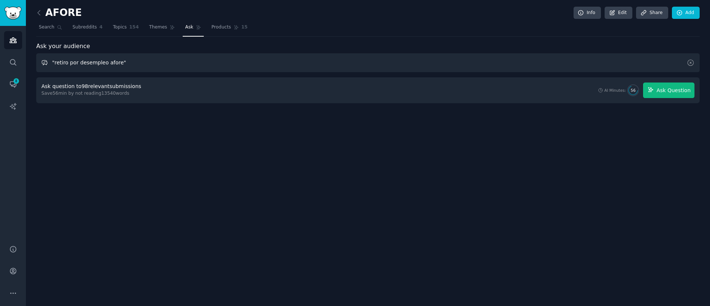 This screenshot has width=710, height=306. What do you see at coordinates (92, 94) in the screenshot?
I see `div: Save 56 min by not reading 13540 words` at bounding box center [92, 94].